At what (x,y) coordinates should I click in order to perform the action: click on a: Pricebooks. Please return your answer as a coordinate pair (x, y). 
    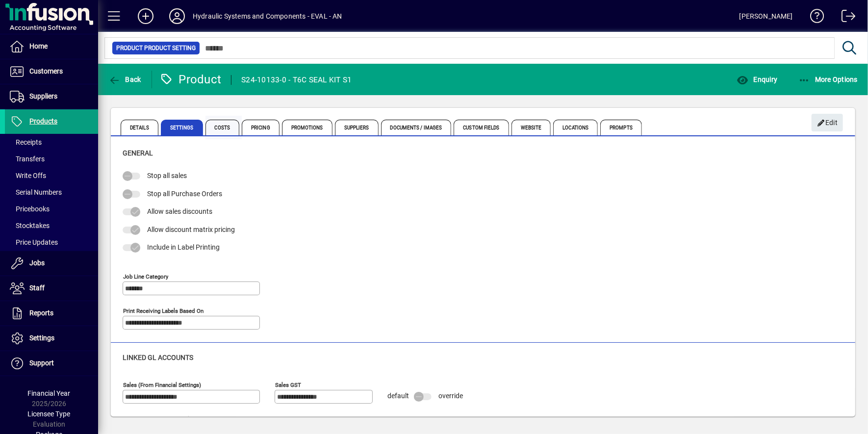
    Looking at the image, I should click on (52, 209).